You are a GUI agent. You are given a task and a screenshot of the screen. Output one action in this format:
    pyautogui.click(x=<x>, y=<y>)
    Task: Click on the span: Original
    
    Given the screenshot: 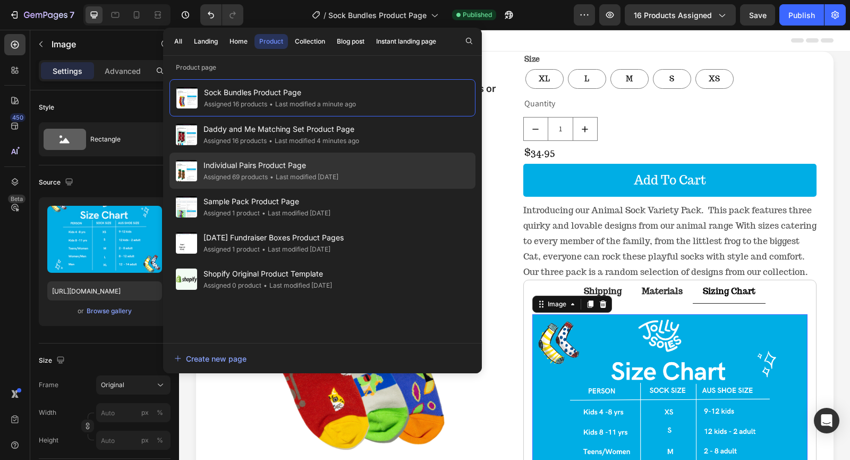 What is the action you would take?
    pyautogui.click(x=113, y=385)
    